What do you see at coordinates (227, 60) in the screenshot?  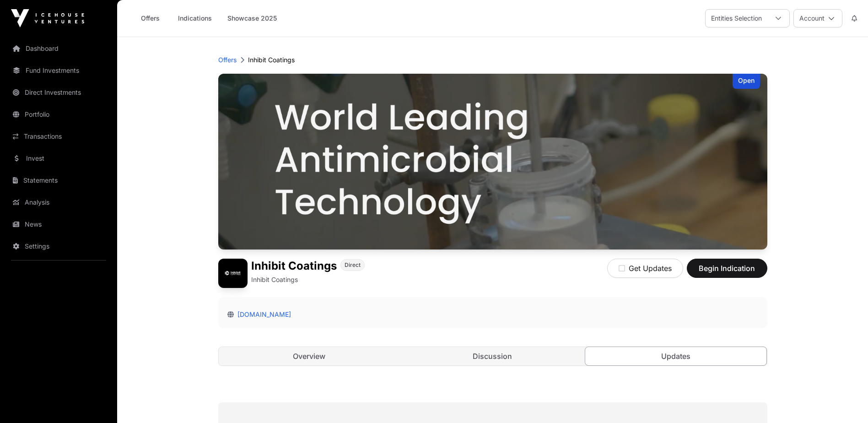 I see `p: Offers` at bounding box center [227, 60].